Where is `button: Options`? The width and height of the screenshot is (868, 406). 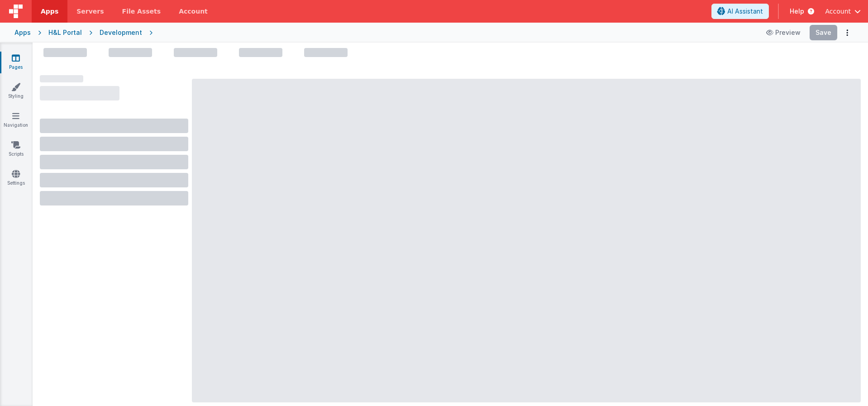 button: Options is located at coordinates (847, 33).